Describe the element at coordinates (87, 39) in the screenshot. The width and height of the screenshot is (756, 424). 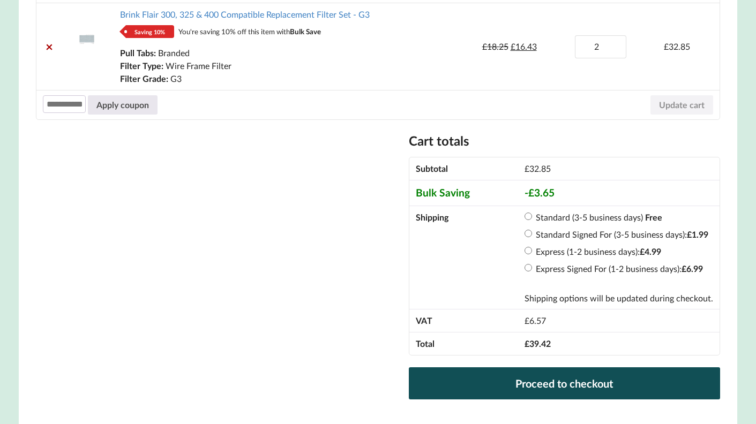
I see `img: Brink Flair 300, 325 & 400 Compatible MVHR Filter Replacement Set from MVHR.shop` at that location.